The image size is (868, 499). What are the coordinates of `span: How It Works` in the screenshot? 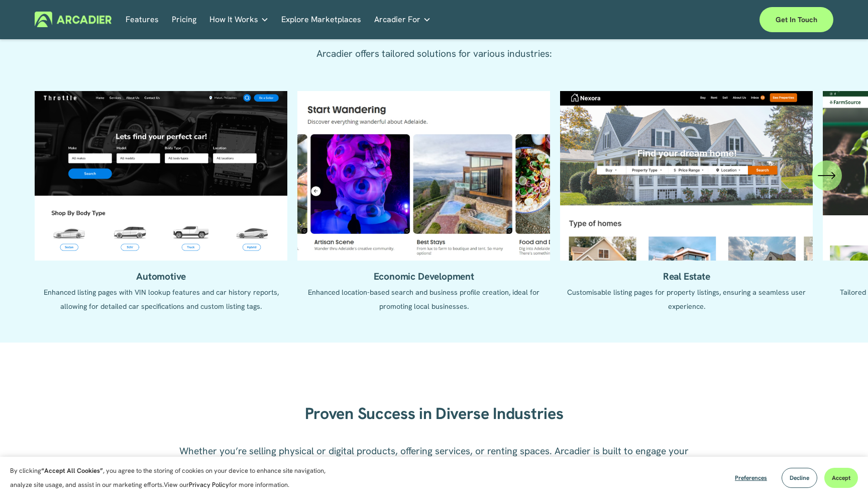 It's located at (234, 20).